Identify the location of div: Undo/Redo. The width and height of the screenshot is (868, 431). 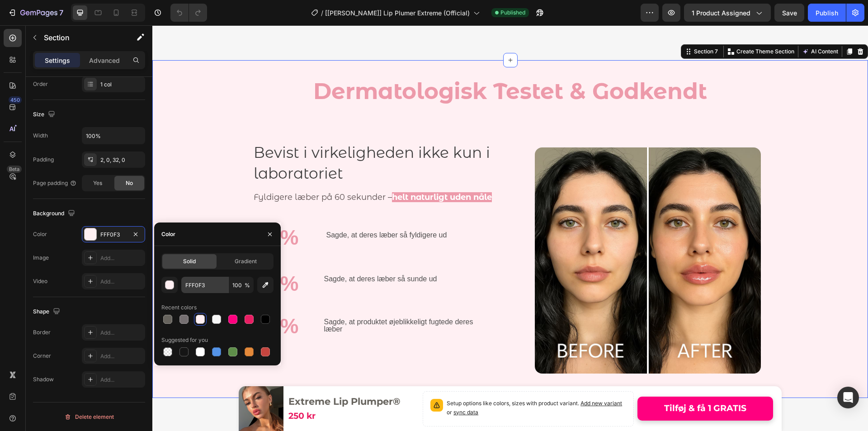
(188, 13).